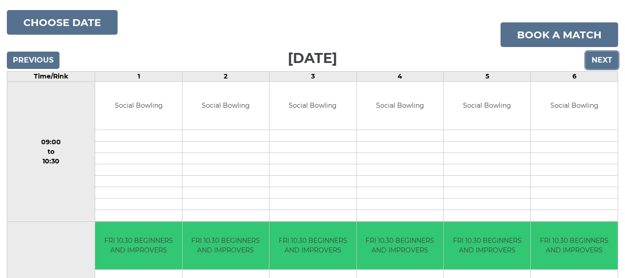 This screenshot has height=278, width=625. I want to click on td: Time/Rink, so click(51, 77).